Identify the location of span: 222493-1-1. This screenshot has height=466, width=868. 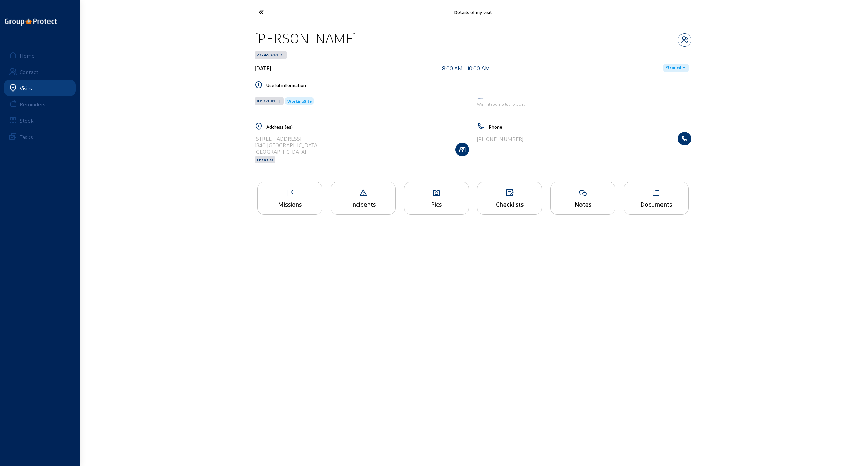
(267, 55).